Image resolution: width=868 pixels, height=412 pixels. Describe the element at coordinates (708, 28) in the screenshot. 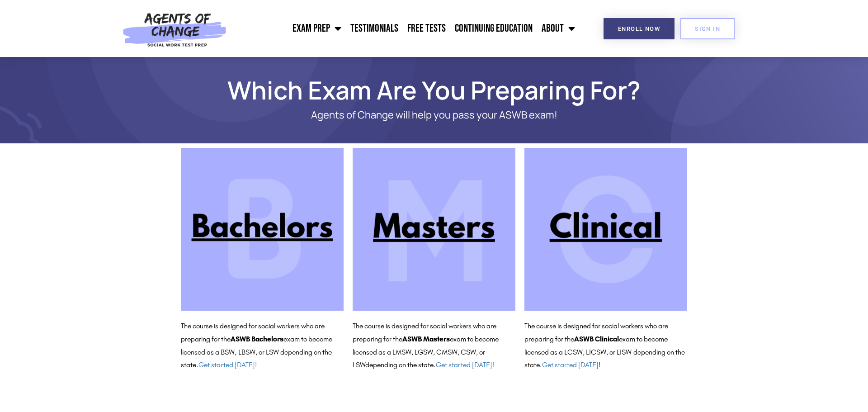

I see `a: SIGN IN` at that location.